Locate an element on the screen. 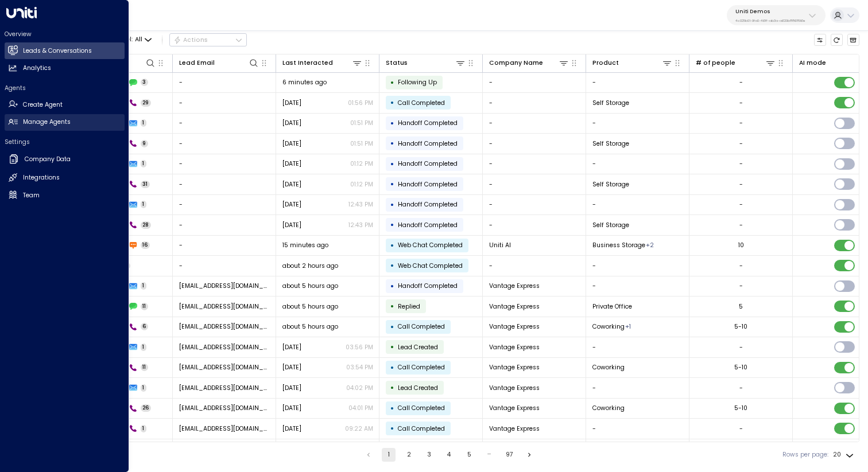  div: 5-10 is located at coordinates (740, 408).